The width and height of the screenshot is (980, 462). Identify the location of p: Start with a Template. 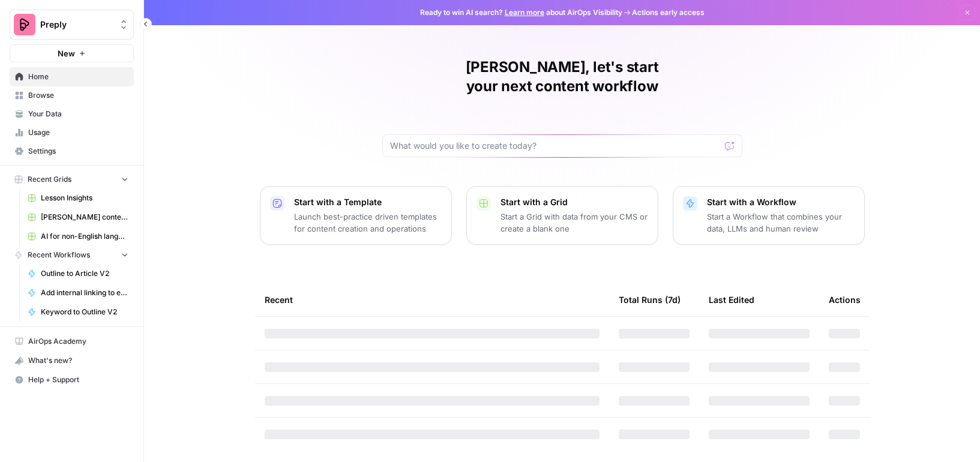
(368, 202).